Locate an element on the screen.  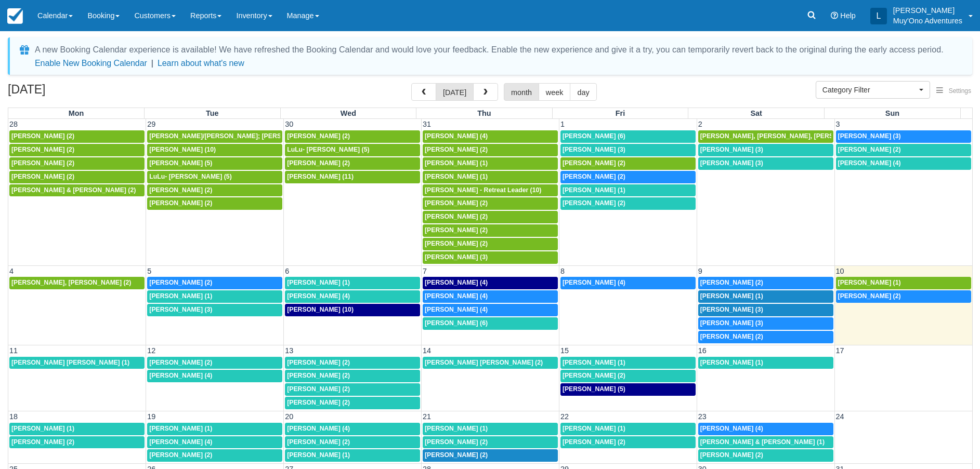
span: 28 is located at coordinates (14, 124).